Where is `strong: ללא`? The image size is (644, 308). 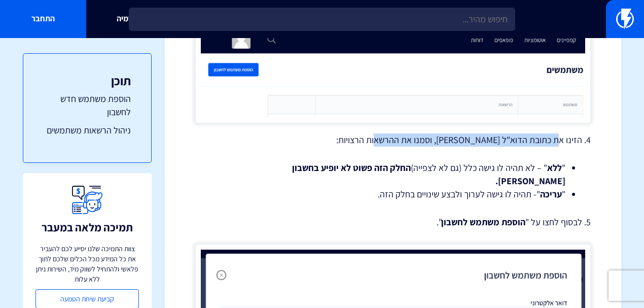
strong: ללא is located at coordinates (554, 168).